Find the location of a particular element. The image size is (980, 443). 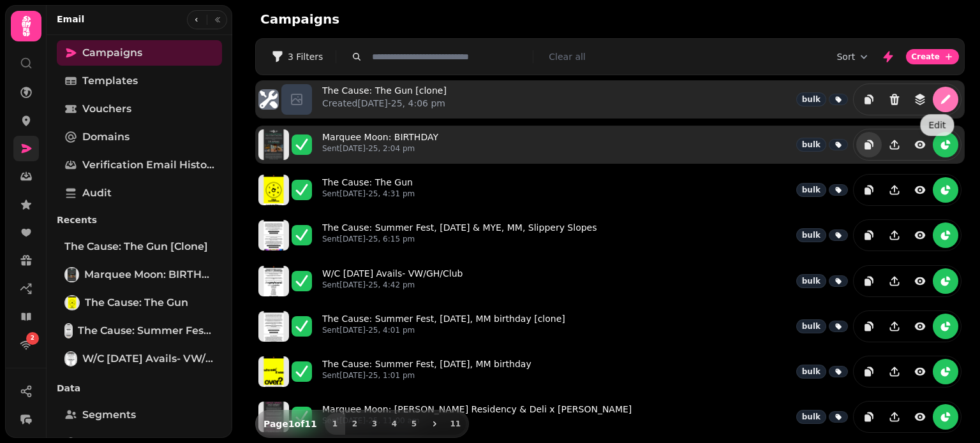

button: 11 is located at coordinates (455, 424).